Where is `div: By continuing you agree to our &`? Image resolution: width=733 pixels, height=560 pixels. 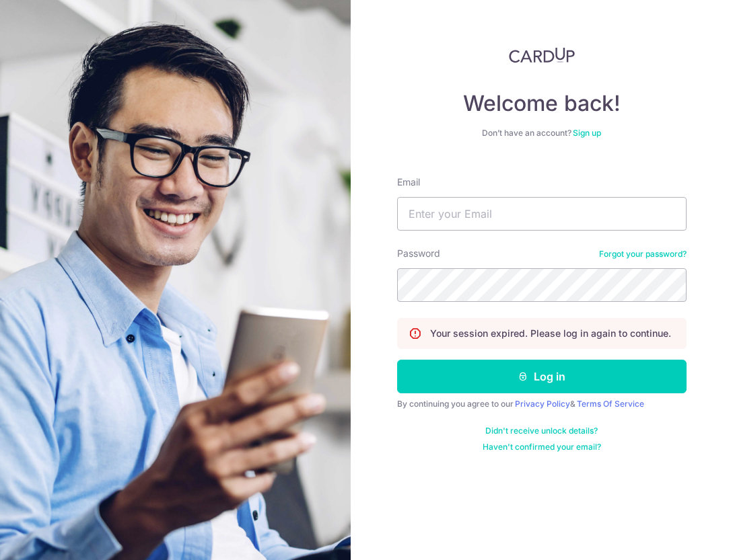
div: By continuing you agree to our & is located at coordinates (542, 404).